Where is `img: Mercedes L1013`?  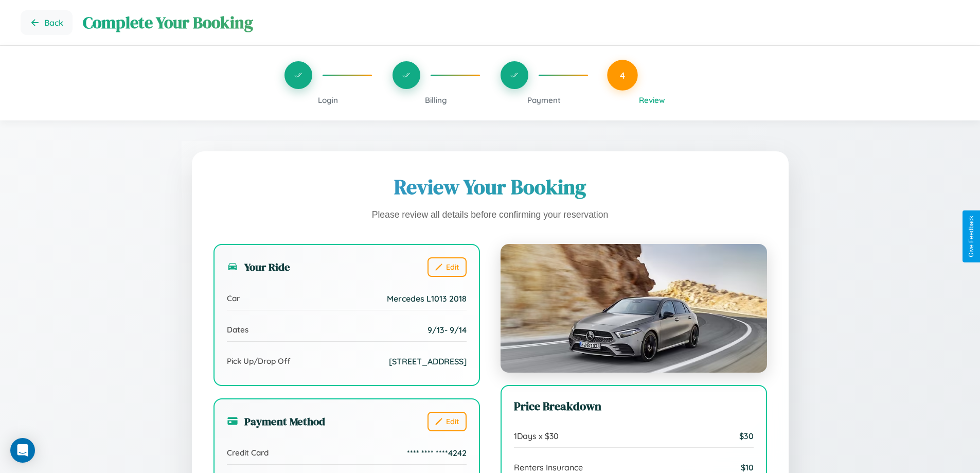 img: Mercedes L1013 is located at coordinates (634, 308).